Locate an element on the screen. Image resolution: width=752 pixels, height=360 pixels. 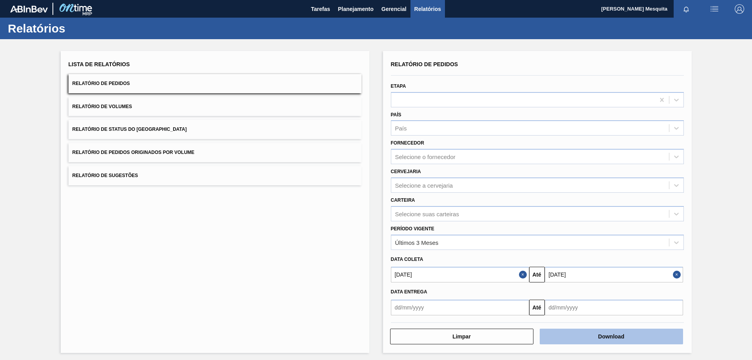
button: Relatório de Pedidos is located at coordinates (215, 83).